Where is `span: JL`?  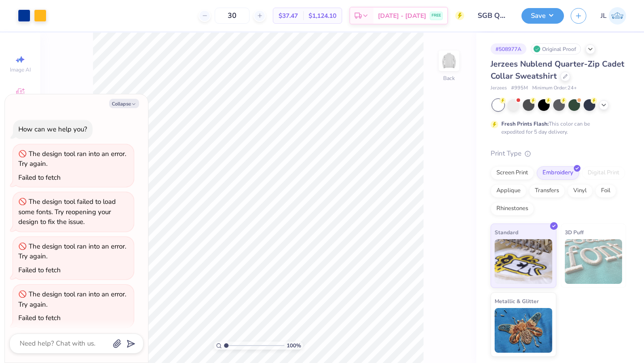
span: JL is located at coordinates (603, 16).